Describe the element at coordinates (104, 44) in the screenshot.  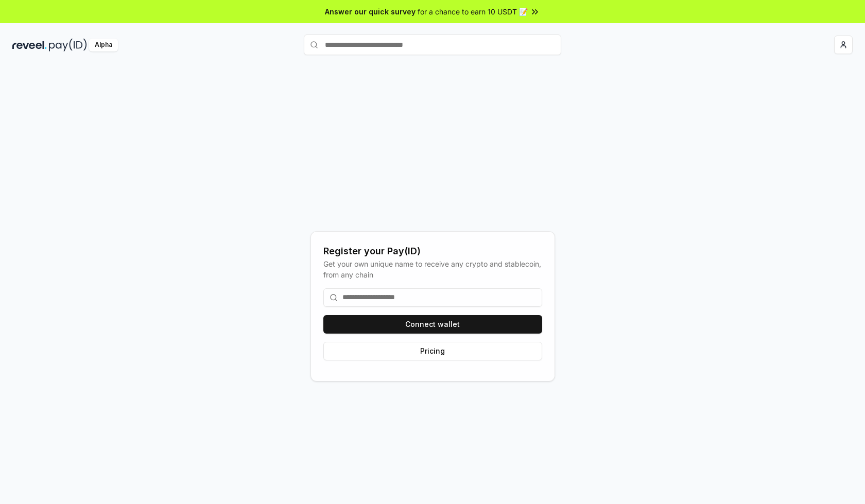
I see `div: Alpha` at that location.